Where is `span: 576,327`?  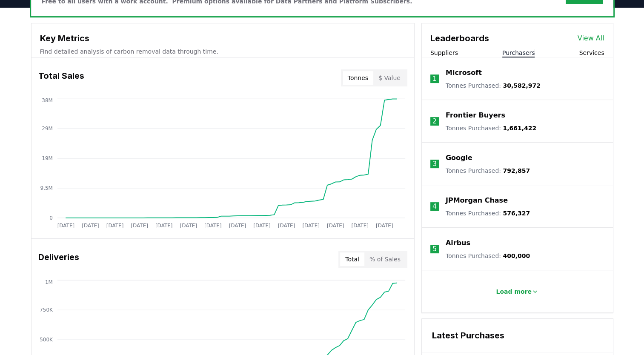
span: 576,327 is located at coordinates (517, 213).